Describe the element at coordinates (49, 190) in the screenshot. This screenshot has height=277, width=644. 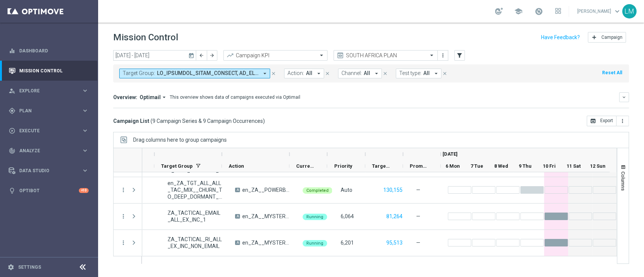
I see `div: Optibot` at that location.